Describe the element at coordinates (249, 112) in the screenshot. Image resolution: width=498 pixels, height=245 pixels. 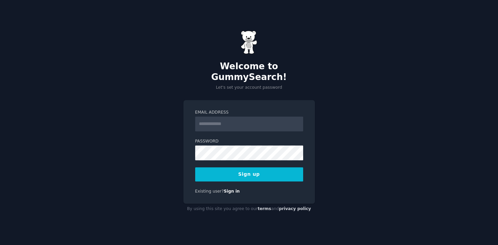
I see `label: Email Address` at that location.